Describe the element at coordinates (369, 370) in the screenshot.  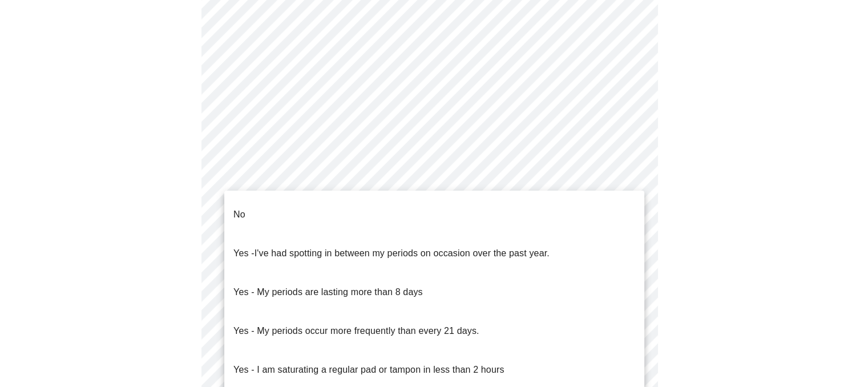
I see `p: Yes - I am saturating a regular pad or tampon in less than 2 hours` at that location.